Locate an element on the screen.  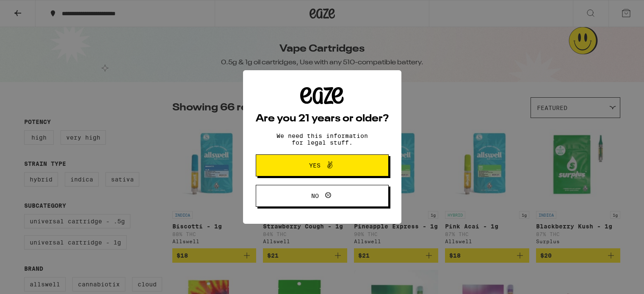
p: We need this information for legal stuff. is located at coordinates (322, 139).